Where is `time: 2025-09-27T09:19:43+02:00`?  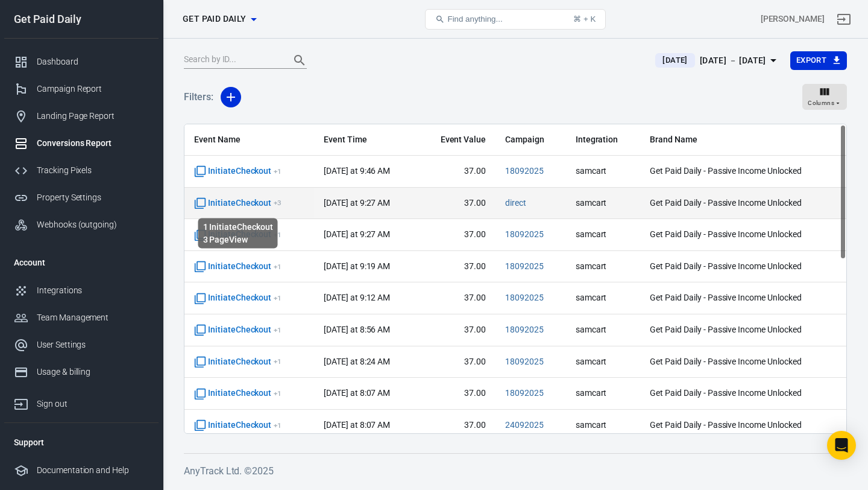
time: 2025-09-27T09:19:43+02:00 is located at coordinates (357, 266).